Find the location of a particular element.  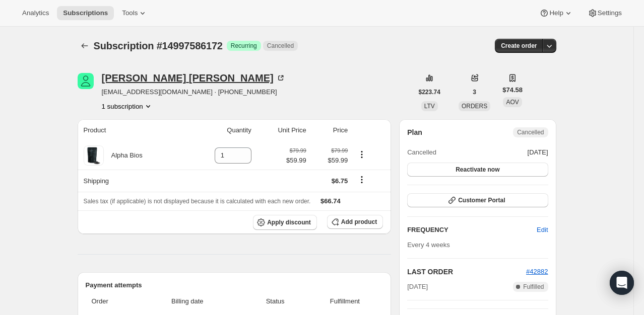

th: Order is located at coordinates (110, 301).